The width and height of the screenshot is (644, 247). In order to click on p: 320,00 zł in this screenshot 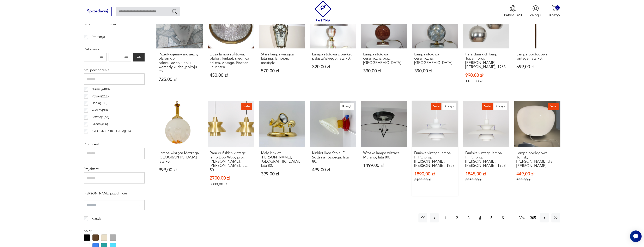, I will do `click(333, 67)`.